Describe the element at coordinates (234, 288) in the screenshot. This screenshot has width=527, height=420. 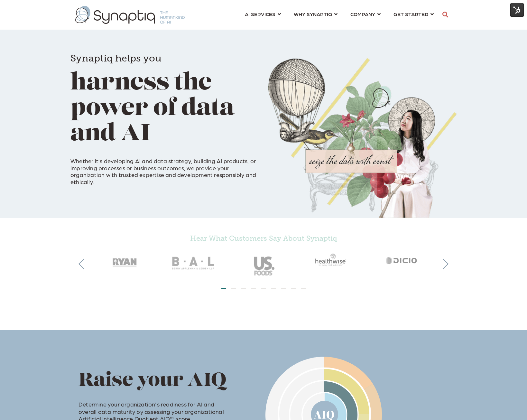
I see `li: Page dot 2` at that location.